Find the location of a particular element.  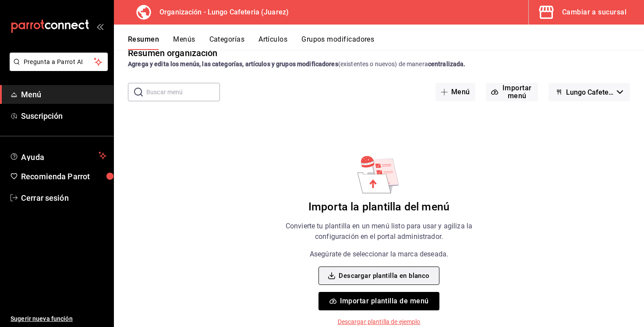

strong: Agrega y edita los menús, las categorías, artículos y grupos modificadores is located at coordinates (233, 64).